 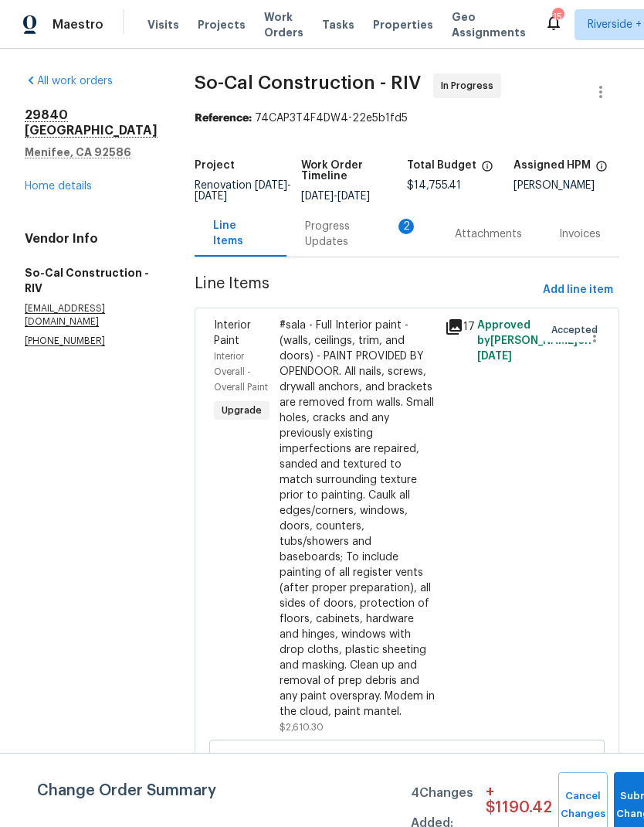 What do you see at coordinates (489, 25) in the screenshot?
I see `span: Geo Assignments` at bounding box center [489, 25].